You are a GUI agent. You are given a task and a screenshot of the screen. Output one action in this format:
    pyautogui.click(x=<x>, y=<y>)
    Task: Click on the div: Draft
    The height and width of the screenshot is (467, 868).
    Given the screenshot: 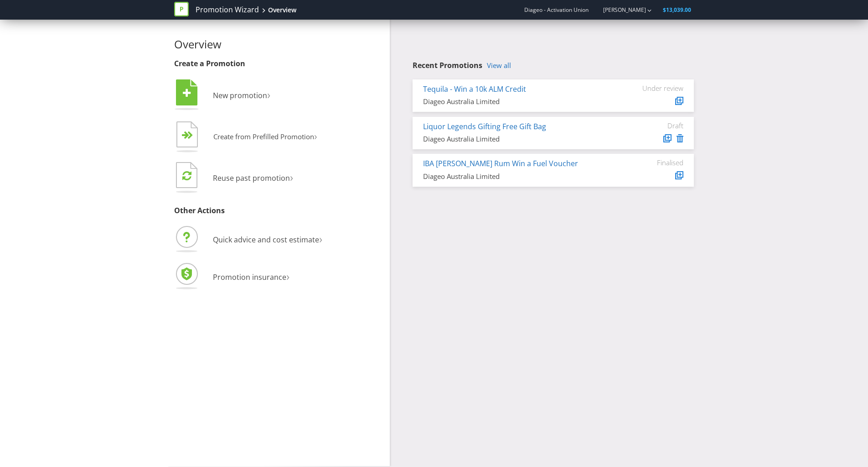 What is the action you would take?
    pyautogui.click(x=656, y=125)
    